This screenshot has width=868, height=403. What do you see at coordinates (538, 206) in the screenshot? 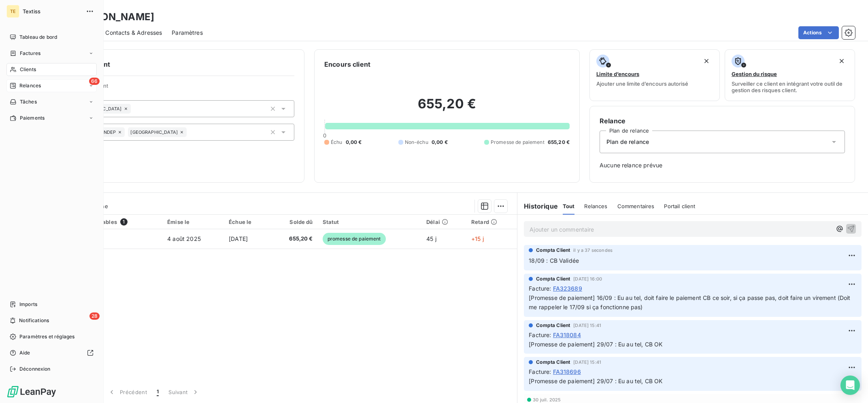
I see `h6: Historique` at bounding box center [538, 206].